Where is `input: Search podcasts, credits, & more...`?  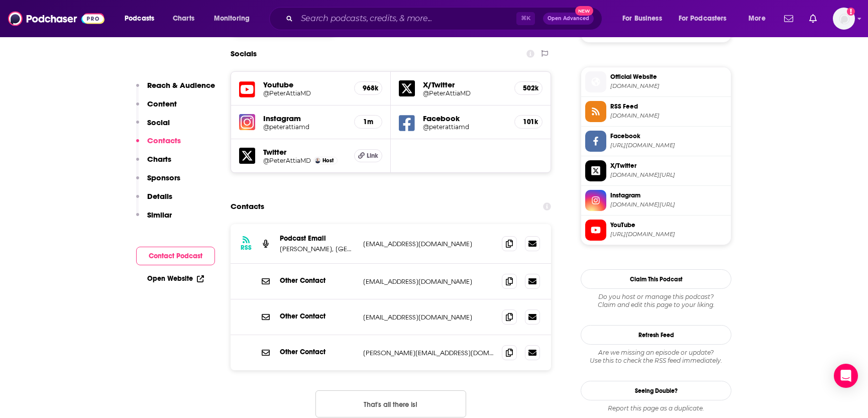 input: Search podcasts, credits, & more... is located at coordinates (406, 18).